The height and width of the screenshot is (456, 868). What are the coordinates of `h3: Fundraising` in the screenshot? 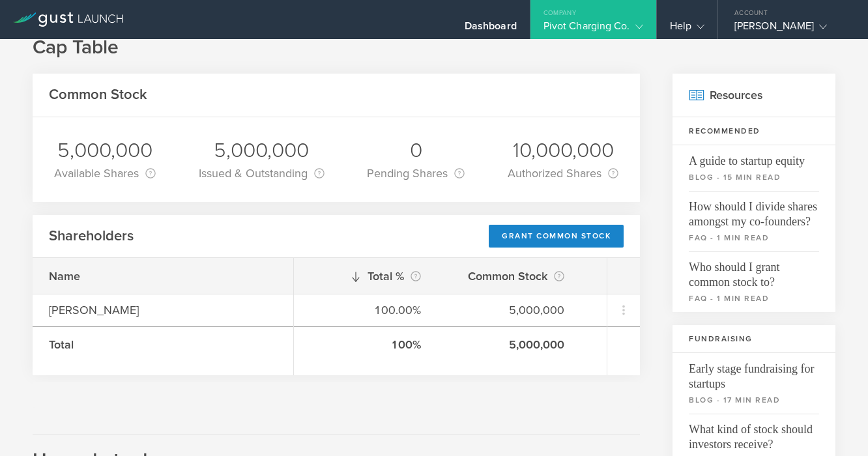 It's located at (754, 339).